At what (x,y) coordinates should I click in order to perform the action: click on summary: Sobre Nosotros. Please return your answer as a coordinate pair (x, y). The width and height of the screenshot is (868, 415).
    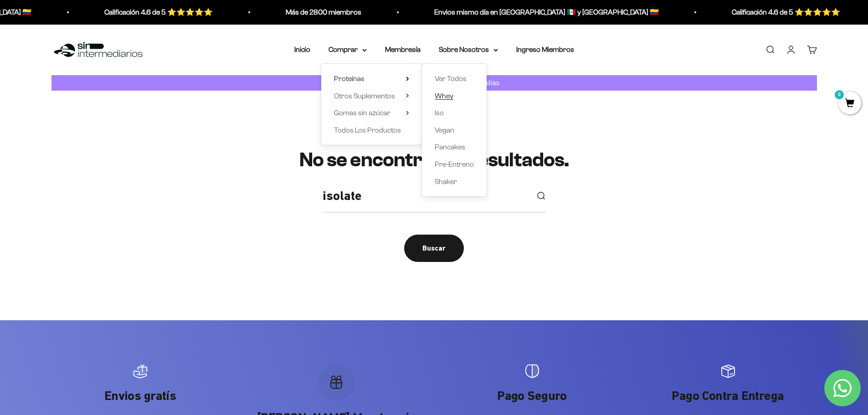
    Looking at the image, I should click on (469, 49).